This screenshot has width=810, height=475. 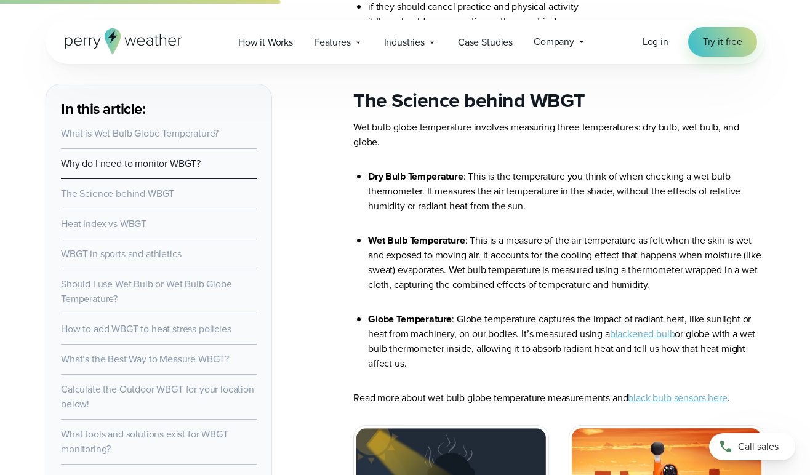 What do you see at coordinates (567, 263) in the screenshot?
I see `li: : This is a measure of the air temperature as felt when the skin is wet and exposed to moving air...` at bounding box center [567, 263].